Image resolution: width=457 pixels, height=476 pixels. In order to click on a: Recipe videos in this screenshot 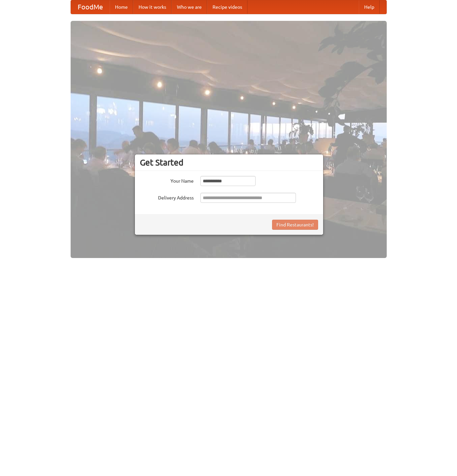, I will do `click(227, 7)`.